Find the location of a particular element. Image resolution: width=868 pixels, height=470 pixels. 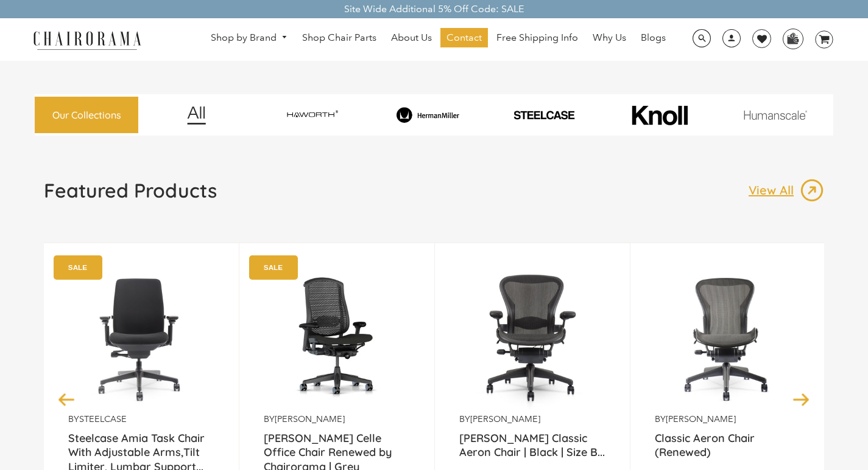

h1: Featured Products is located at coordinates (130, 190).